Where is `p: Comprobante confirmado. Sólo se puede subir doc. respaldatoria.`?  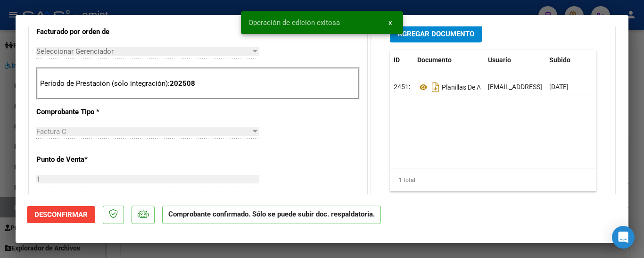
p: Comprobante confirmado. Sólo se puede subir doc. respaldatoria. is located at coordinates (271, 214).